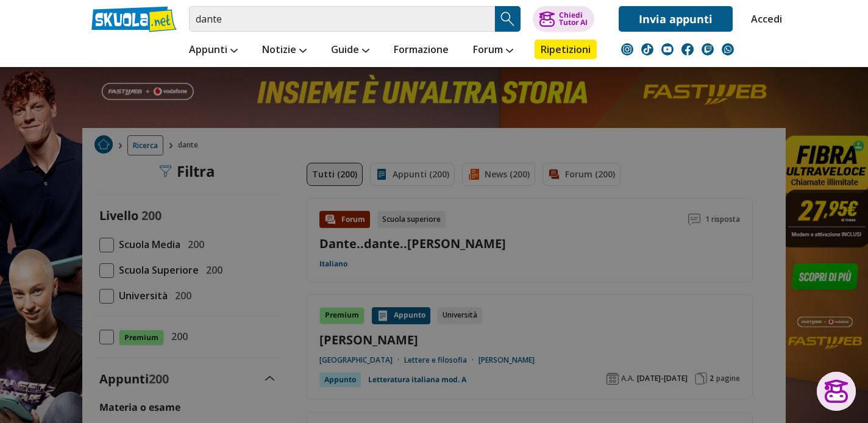 This screenshot has width=868, height=423. Describe the element at coordinates (507, 19) in the screenshot. I see `button: Search Button` at that location.